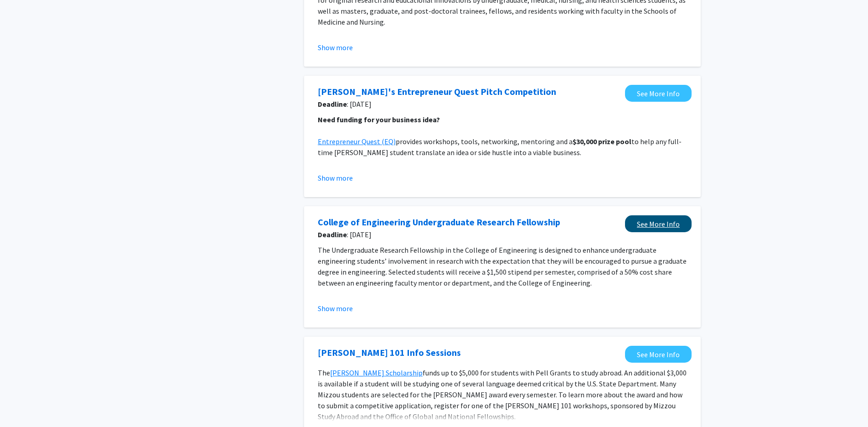  Describe the element at coordinates (357, 141) in the screenshot. I see `u: Entrepreneur Quest (EQ)` at that location.